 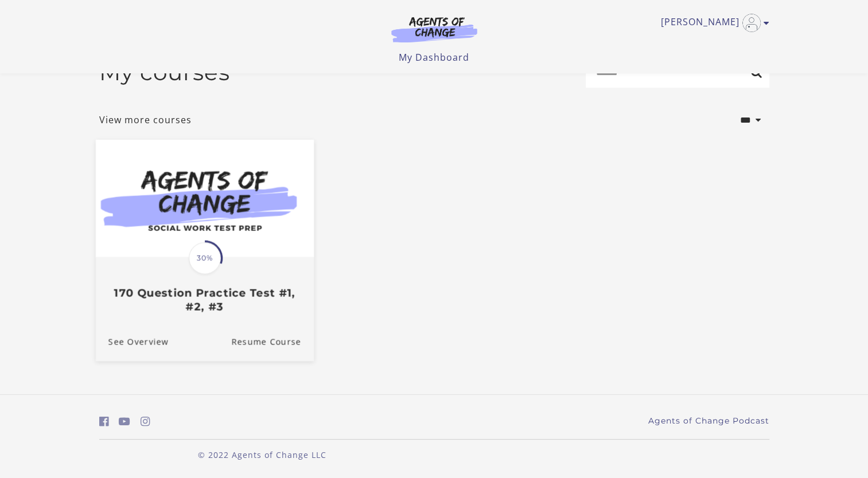 What do you see at coordinates (104, 421) in the screenshot?
I see `i: https://www.facebook.com/groups/aswbtestprep (Open in a new window)` at bounding box center [104, 421].